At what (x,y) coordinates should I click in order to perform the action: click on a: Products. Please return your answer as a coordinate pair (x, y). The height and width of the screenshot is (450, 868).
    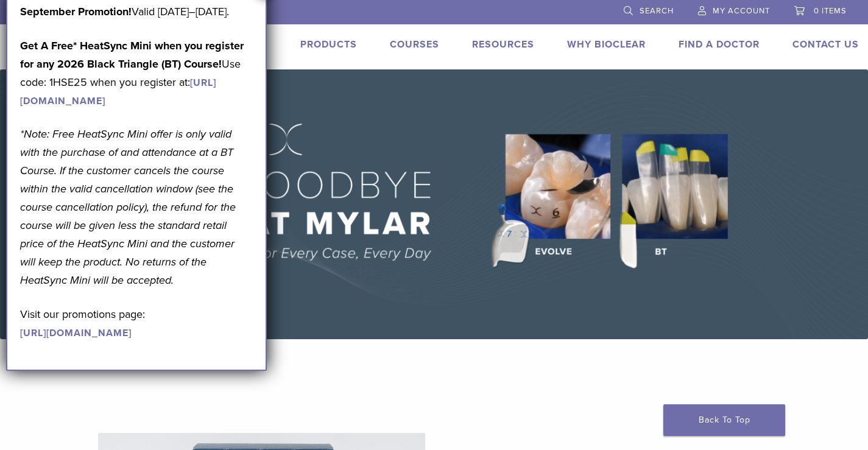
    Looking at the image, I should click on (329, 45).